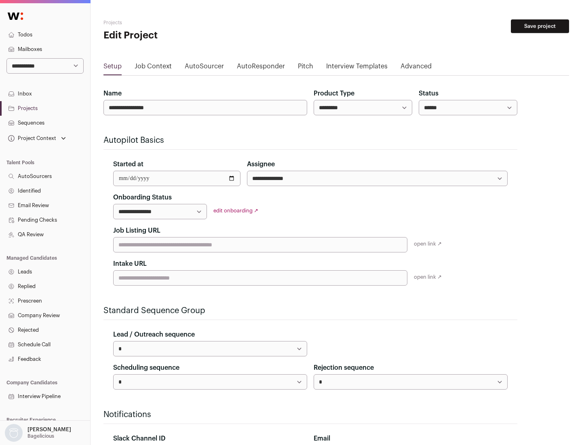 The height and width of the screenshot is (445, 582). What do you see at coordinates (153, 68) in the screenshot?
I see `a: Job Context` at bounding box center [153, 68].